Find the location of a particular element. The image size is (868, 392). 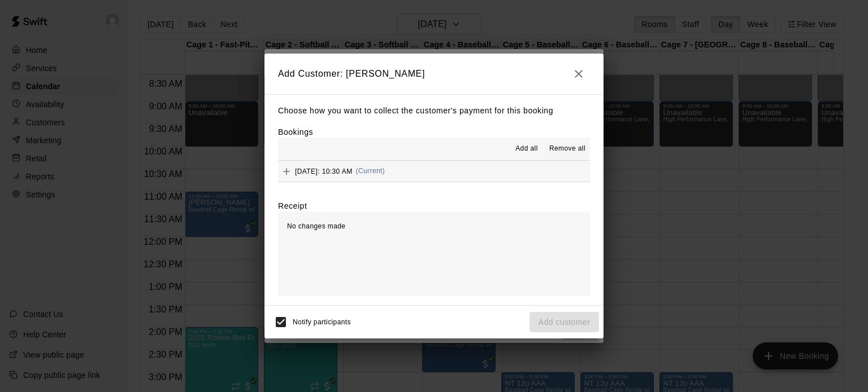

span: Add all is located at coordinates (527, 149).